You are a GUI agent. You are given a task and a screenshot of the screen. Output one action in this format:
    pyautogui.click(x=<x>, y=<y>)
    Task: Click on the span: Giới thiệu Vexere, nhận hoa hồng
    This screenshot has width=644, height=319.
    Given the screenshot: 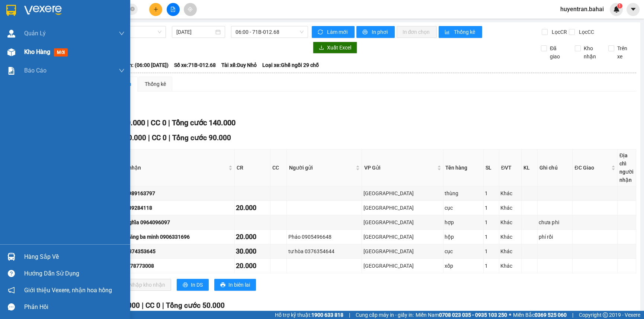 What is the action you would take?
    pyautogui.click(x=68, y=290)
    